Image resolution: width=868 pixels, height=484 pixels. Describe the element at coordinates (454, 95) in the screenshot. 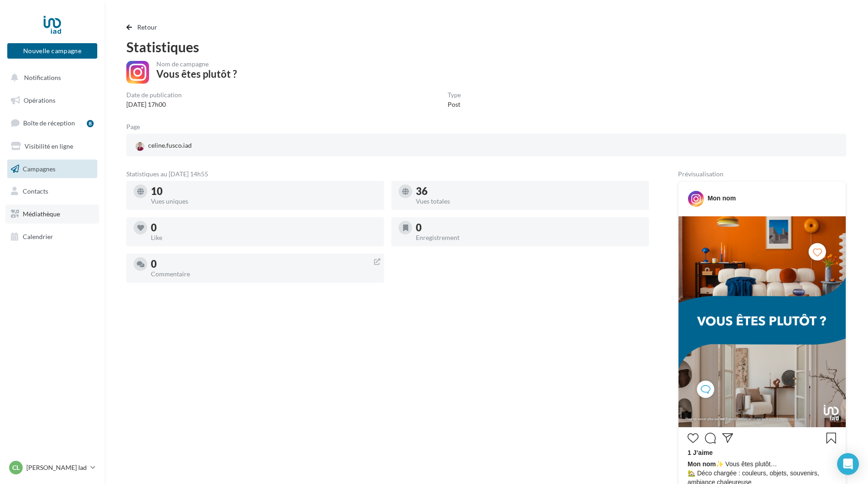

I see `div: Type` at that location.